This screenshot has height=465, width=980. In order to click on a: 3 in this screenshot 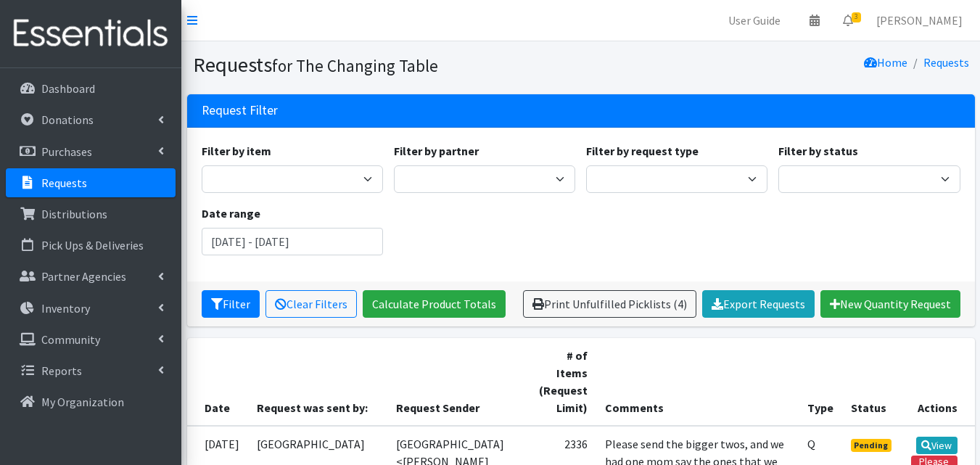, I will do `click(848, 20)`.